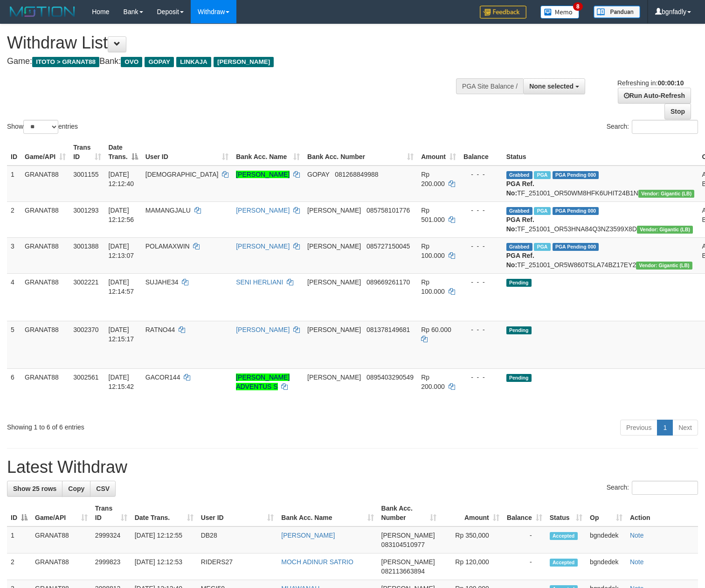 The height and width of the screenshot is (588, 705). I want to click on a: Previous, so click(639, 428).